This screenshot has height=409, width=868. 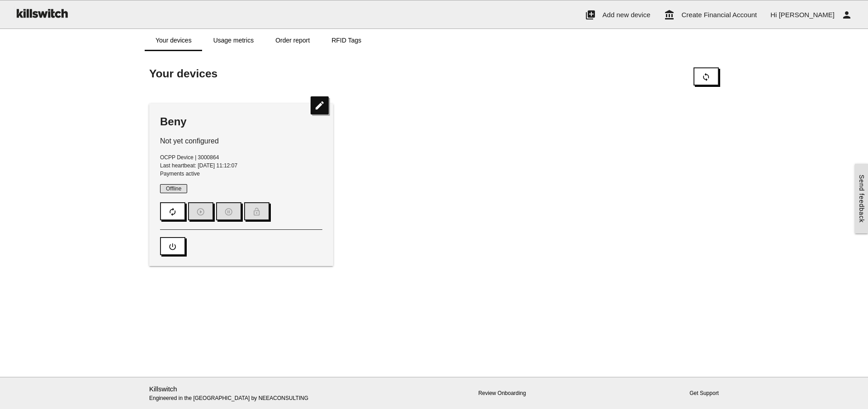 I want to click on a: Get Support, so click(x=704, y=393).